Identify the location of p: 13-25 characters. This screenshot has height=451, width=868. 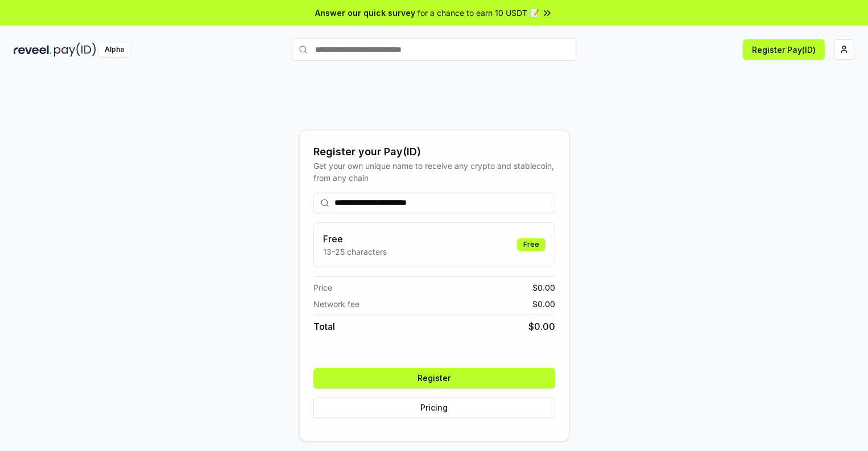
(355, 251).